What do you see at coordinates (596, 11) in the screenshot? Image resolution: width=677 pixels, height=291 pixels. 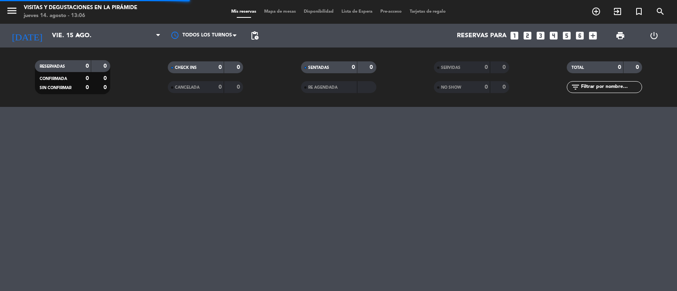 I see `i: add_circle_outline` at bounding box center [596, 11].